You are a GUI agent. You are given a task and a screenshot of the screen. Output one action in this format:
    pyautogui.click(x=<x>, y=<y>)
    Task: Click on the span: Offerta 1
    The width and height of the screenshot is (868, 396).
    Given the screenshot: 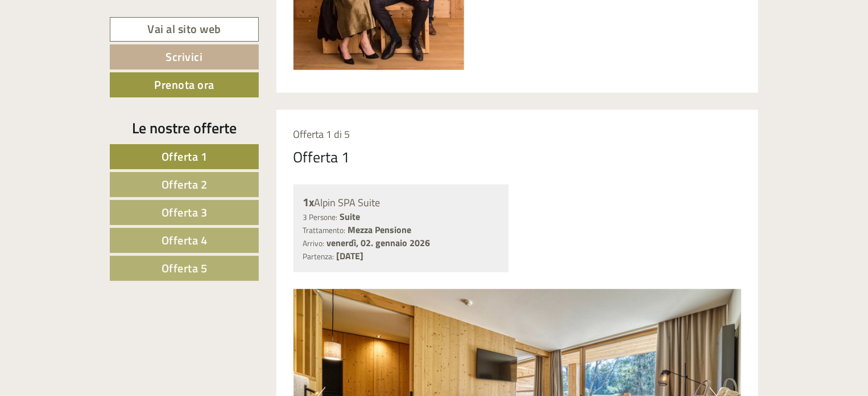 What is the action you would take?
    pyautogui.click(x=184, y=156)
    